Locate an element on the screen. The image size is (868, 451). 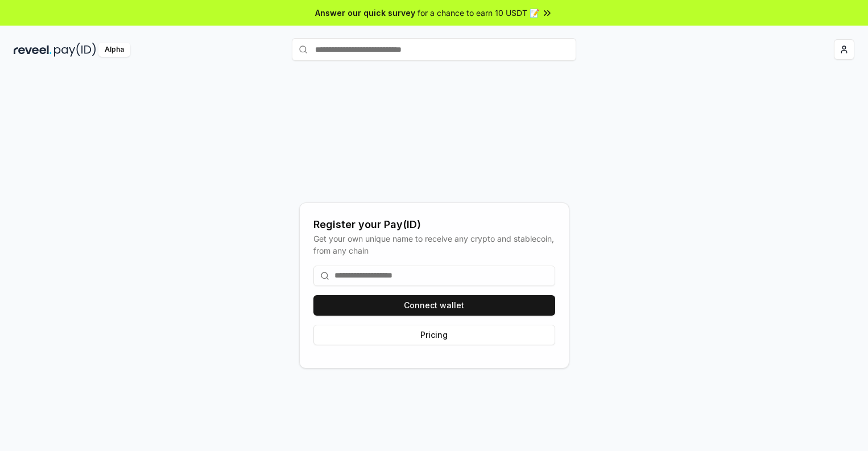
img: pay_id is located at coordinates (75, 49).